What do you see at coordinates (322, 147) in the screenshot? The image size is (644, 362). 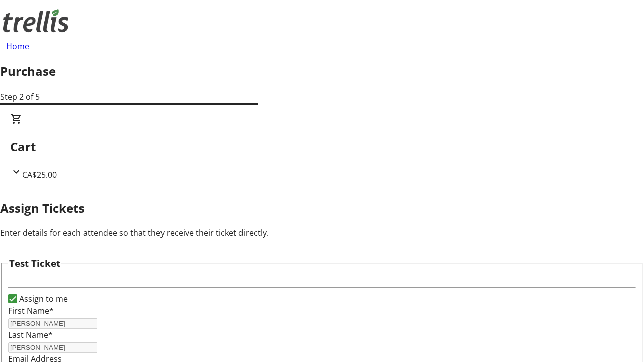 I see `h2: Cart` at bounding box center [322, 147].